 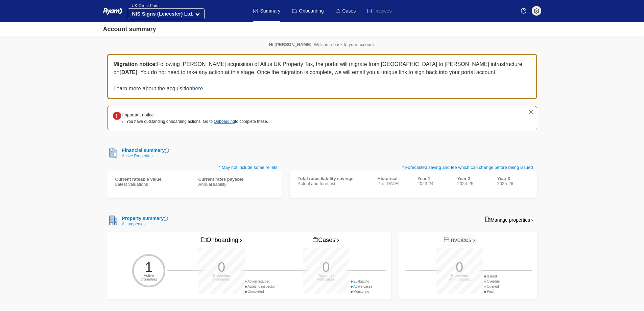 I want to click on div: Current rateable value, so click(x=153, y=179).